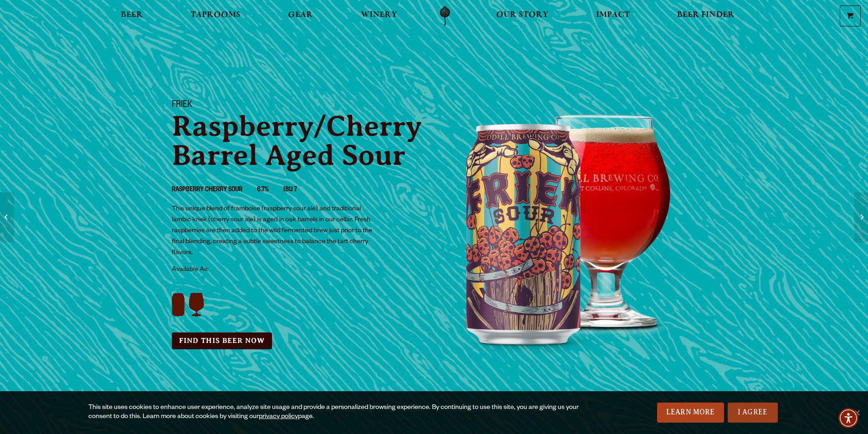 The image size is (868, 434). What do you see at coordinates (690, 413) in the screenshot?
I see `a: Learn More` at bounding box center [690, 413].